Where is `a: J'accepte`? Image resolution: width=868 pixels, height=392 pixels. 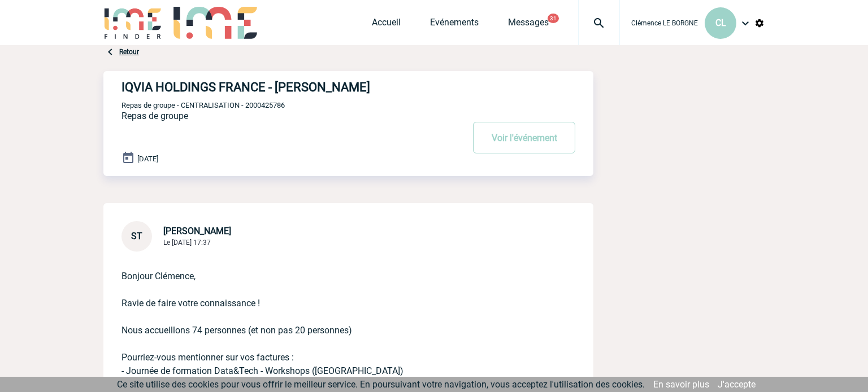 a: J'accepte is located at coordinates (736, 384).